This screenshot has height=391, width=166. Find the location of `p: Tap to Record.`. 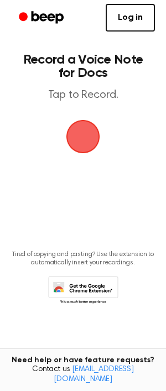

p: Tap to Record. is located at coordinates (83, 95).